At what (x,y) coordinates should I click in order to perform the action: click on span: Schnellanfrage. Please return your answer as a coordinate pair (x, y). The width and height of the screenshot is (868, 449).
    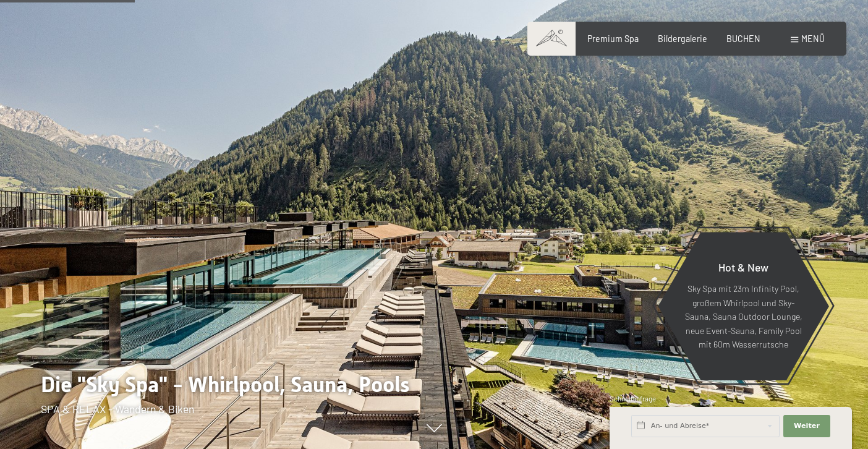
    Looking at the image, I should click on (632, 398).